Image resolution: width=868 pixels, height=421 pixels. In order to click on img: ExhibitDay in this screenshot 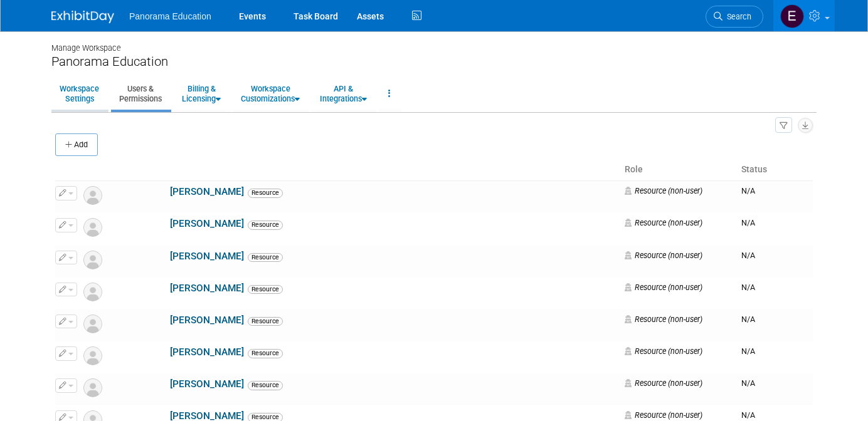, I will do `click(83, 17)`.